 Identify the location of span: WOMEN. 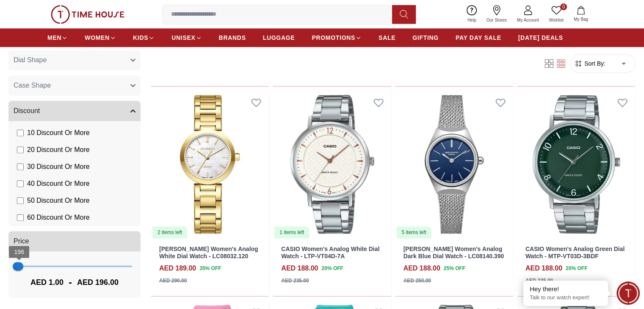
(97, 38).